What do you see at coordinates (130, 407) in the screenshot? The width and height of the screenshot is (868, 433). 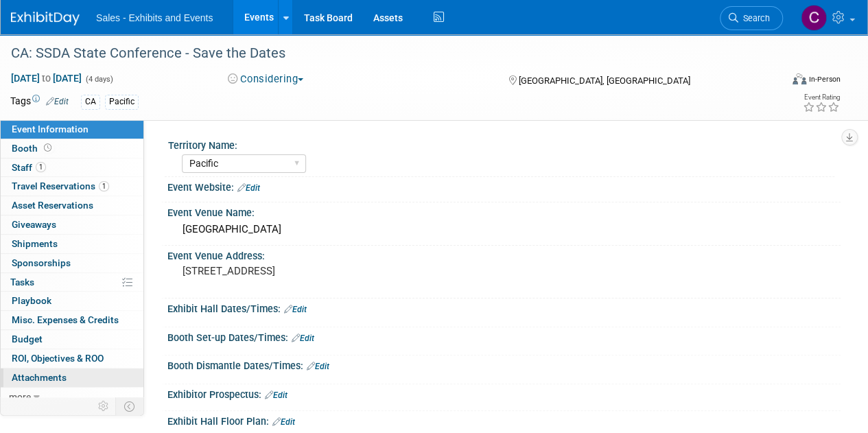 I see `td: Toggle Event Tabs` at bounding box center [130, 407].